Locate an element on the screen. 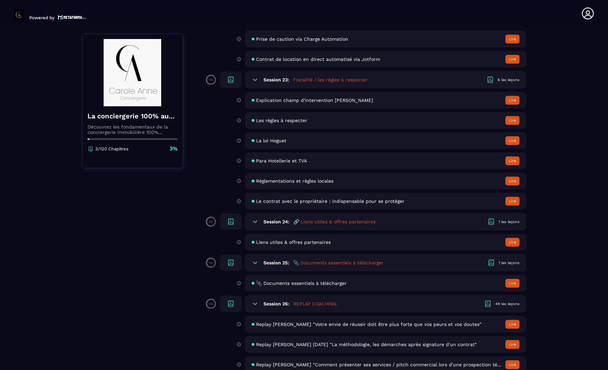 The image size is (608, 370). p: 3/120 Chapitres is located at coordinates (112, 149).